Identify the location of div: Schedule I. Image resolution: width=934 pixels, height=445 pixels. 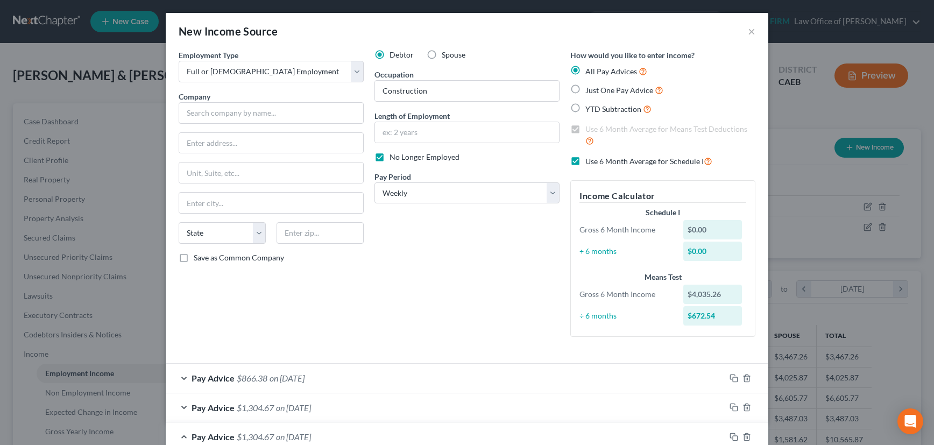
(663, 212).